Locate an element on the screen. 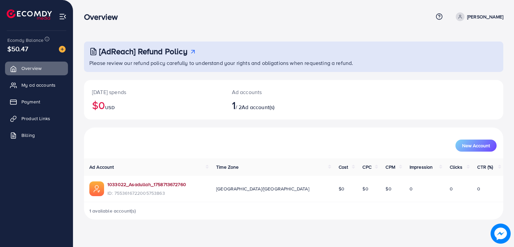 The image size is (514, 247). span: New Account is located at coordinates (475, 145).